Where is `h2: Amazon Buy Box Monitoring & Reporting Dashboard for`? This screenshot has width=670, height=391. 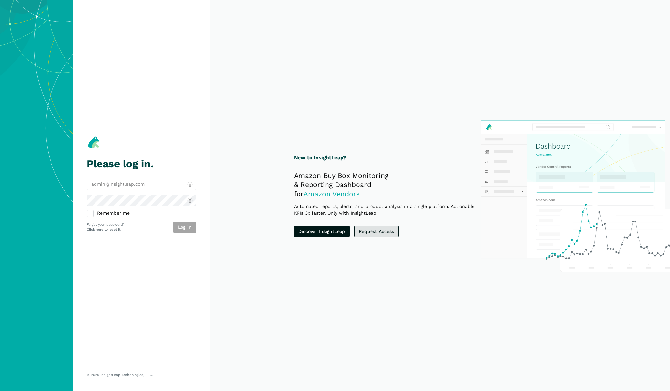
h2: Amazon Buy Box Monitoring & Reporting Dashboard for is located at coordinates (389, 185).